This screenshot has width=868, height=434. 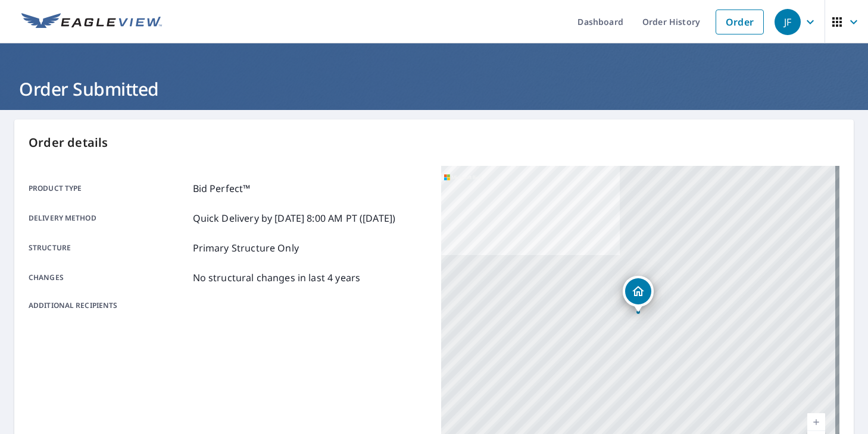 What do you see at coordinates (108, 277) in the screenshot?
I see `p: Changes` at bounding box center [108, 277].